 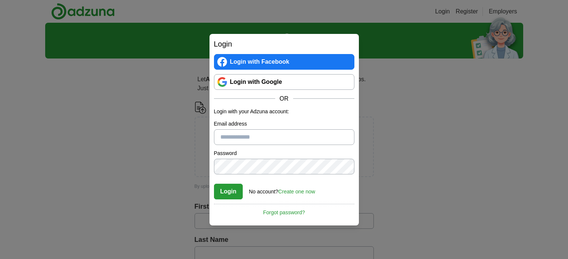 I want to click on label: Password, so click(x=284, y=153).